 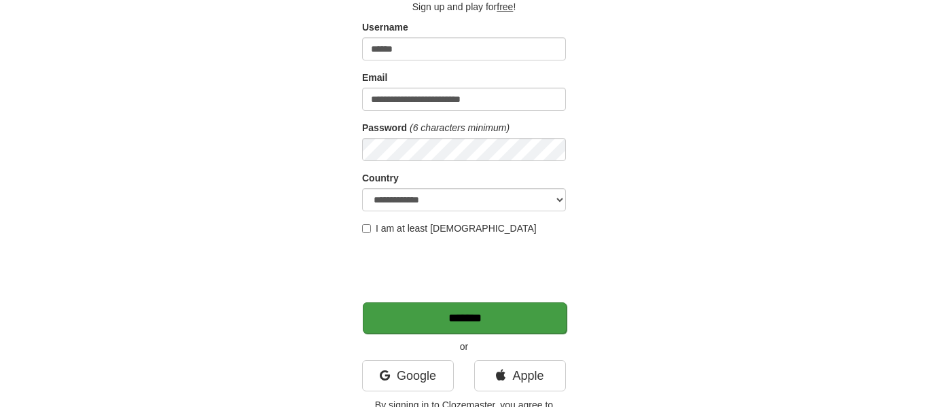 What do you see at coordinates (459, 128) in the screenshot?
I see `em: (6 characters minimum)` at bounding box center [459, 128].